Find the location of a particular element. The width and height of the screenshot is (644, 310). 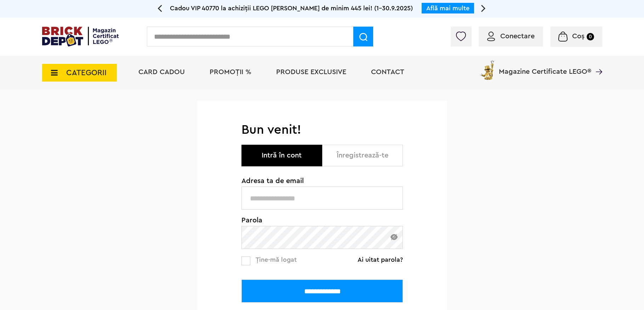

span: CATEGORII is located at coordinates (86, 72).